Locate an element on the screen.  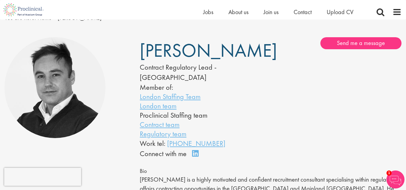
span: Contact is located at coordinates (302, 12).